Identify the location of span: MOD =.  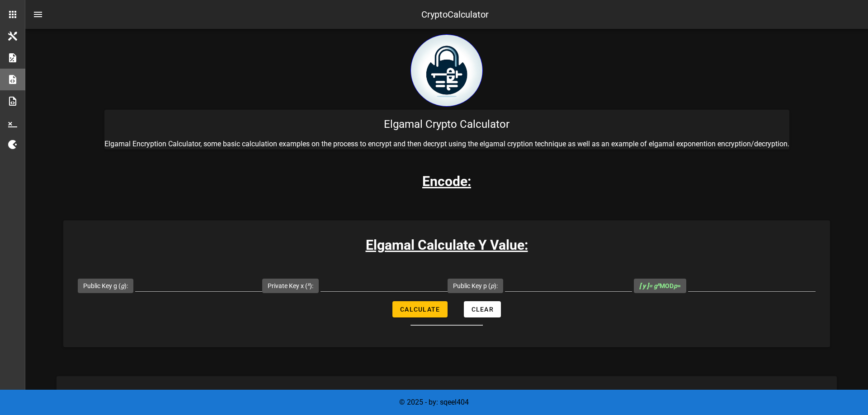
(660, 286).